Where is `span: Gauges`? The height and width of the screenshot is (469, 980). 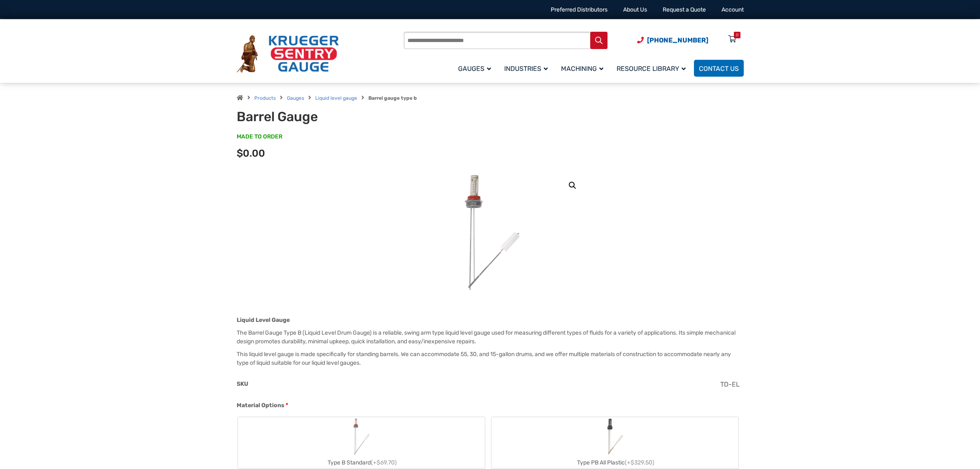
span: Gauges is located at coordinates (474, 69).